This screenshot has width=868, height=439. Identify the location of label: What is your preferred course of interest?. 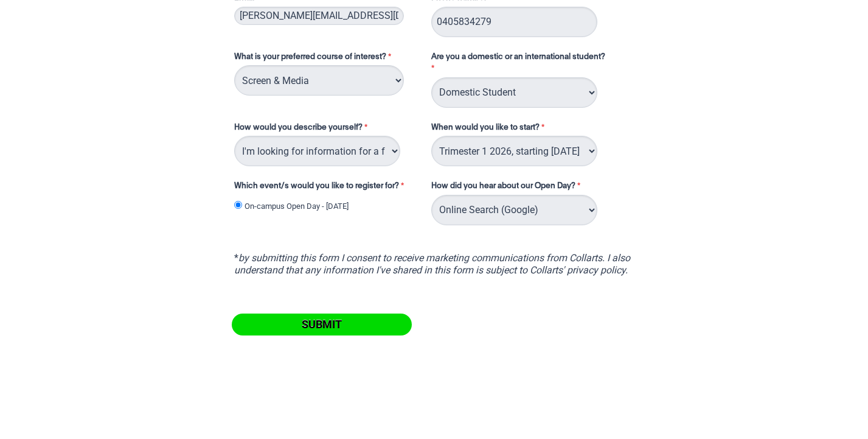
(327, 59).